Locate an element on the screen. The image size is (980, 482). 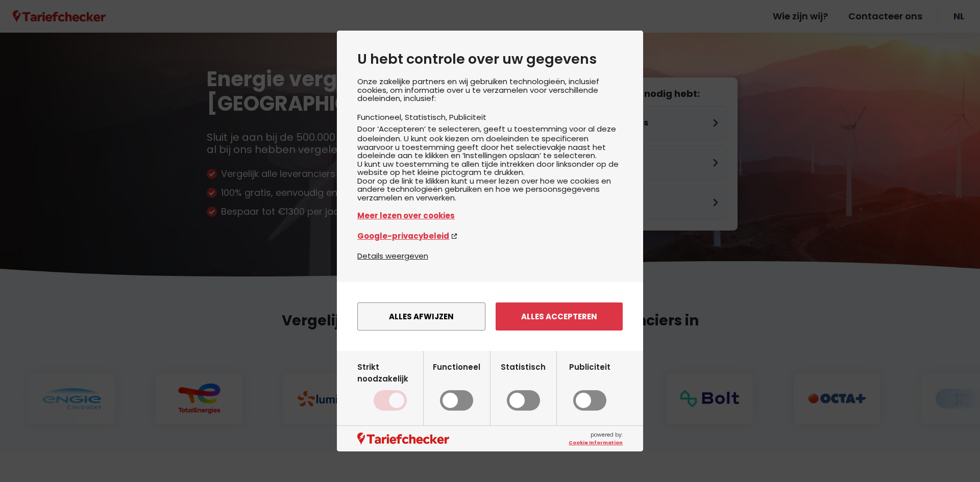
li: Functioneel is located at coordinates (381, 116).